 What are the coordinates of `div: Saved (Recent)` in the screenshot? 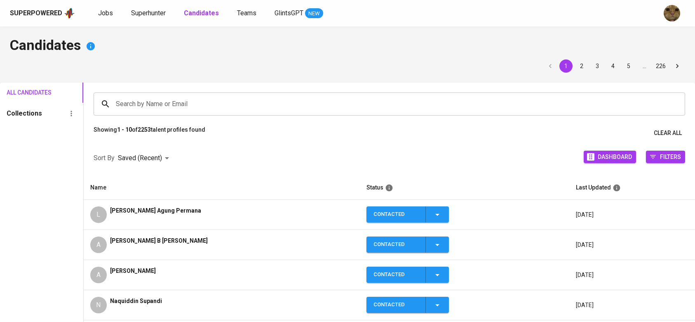 It's located at (145, 158).